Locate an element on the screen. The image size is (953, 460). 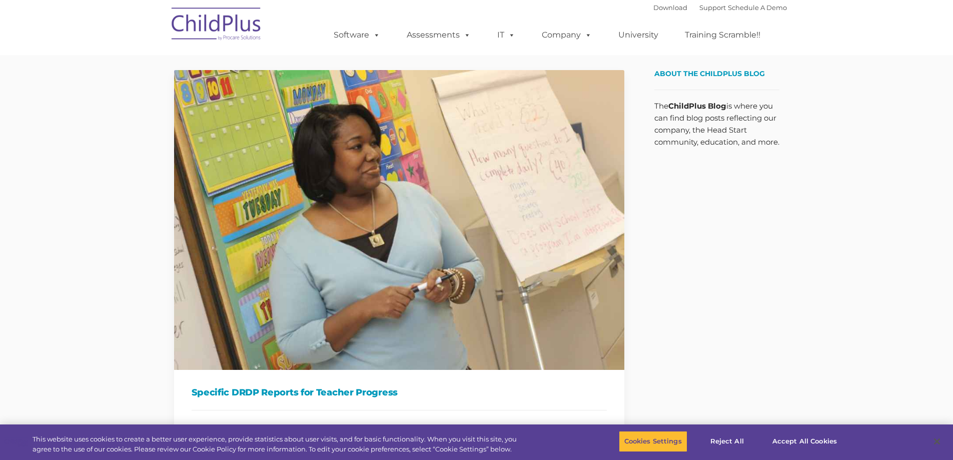
button: Cookies Settings is located at coordinates (653, 441).